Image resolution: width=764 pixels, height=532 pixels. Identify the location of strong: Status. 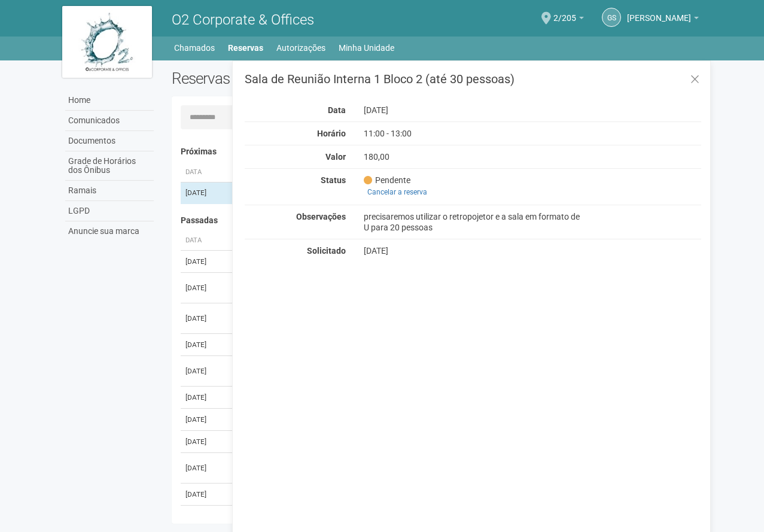
(334, 180).